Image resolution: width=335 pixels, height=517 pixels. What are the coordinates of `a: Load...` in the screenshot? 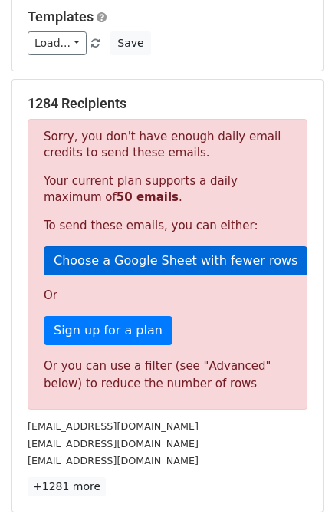 It's located at (57, 43).